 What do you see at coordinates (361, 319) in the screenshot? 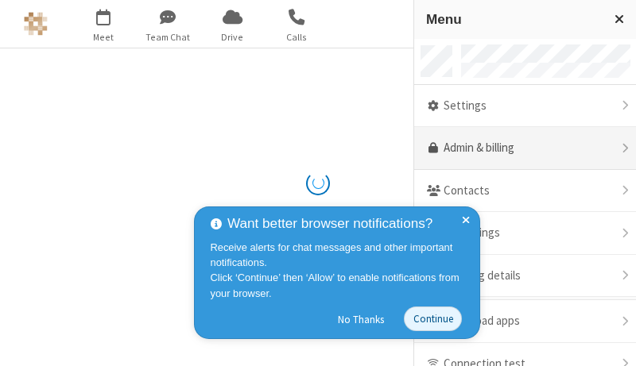
I see `button: No Thanks` at bounding box center [361, 319].